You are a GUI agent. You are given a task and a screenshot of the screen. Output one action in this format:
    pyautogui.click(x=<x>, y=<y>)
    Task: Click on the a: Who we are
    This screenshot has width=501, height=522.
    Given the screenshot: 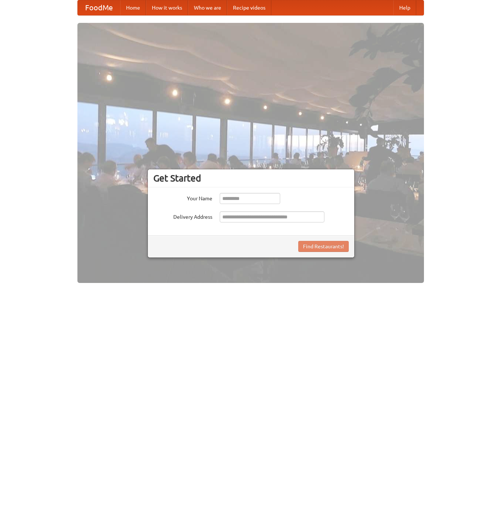 What is the action you would take?
    pyautogui.click(x=208, y=8)
    